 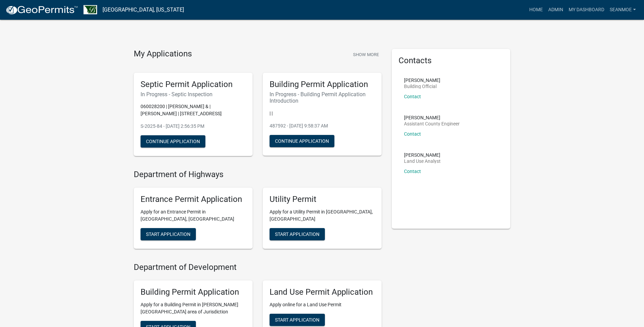 I want to click on a: SeanMoe, so click(x=623, y=10).